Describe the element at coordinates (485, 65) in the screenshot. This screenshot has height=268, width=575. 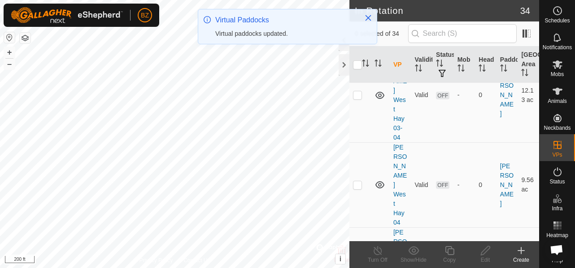
I see `th: Head` at that location.